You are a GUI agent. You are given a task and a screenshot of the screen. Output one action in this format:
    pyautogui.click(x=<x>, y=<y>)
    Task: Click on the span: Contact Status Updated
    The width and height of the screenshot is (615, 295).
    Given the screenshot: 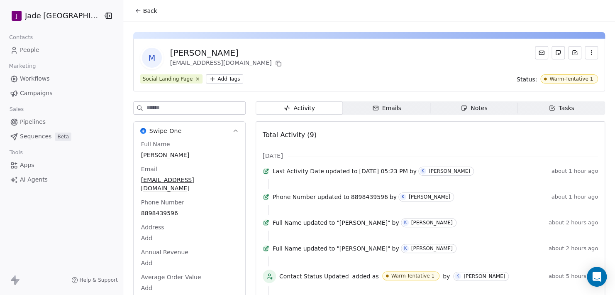 What is the action you would take?
    pyautogui.click(x=314, y=276)
    